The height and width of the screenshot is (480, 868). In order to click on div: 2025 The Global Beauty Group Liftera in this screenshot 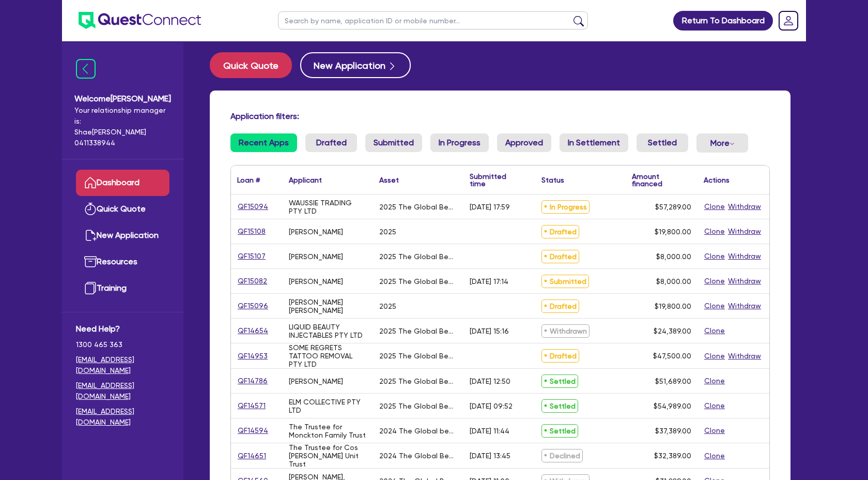, I will do `click(418, 406)`.